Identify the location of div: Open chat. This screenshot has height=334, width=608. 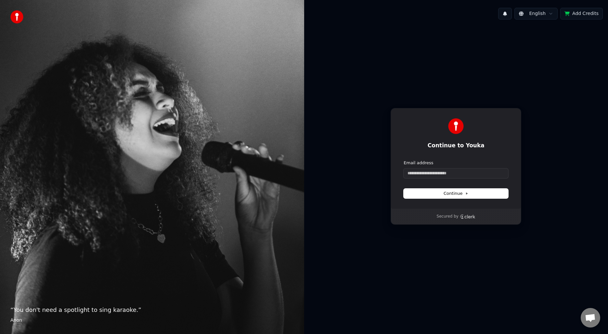
(590, 317).